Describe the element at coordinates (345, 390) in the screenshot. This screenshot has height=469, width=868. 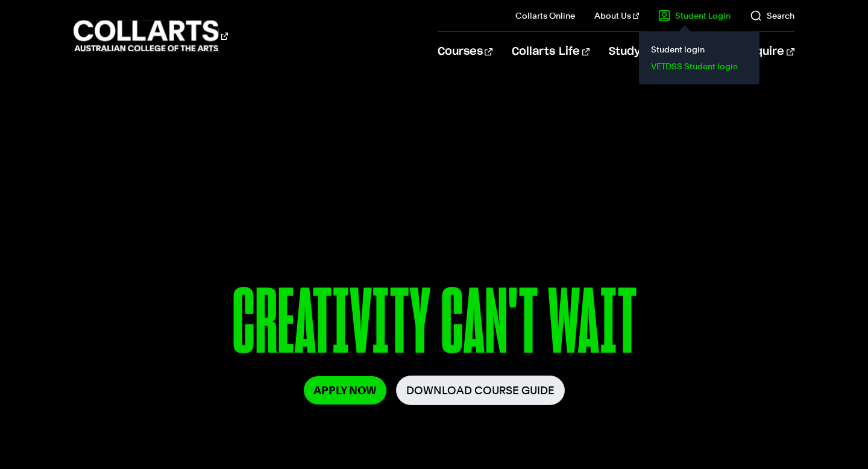
I see `a: Apply Now` at that location.